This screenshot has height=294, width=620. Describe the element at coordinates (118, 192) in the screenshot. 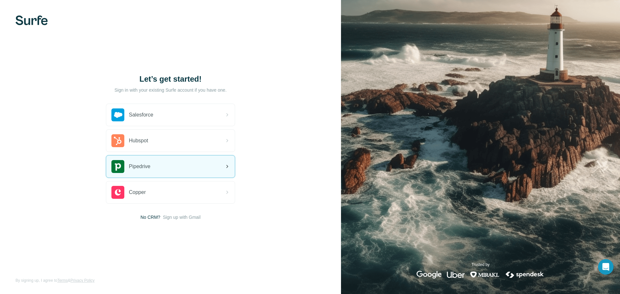

I see `img: copper's logo` at that location.